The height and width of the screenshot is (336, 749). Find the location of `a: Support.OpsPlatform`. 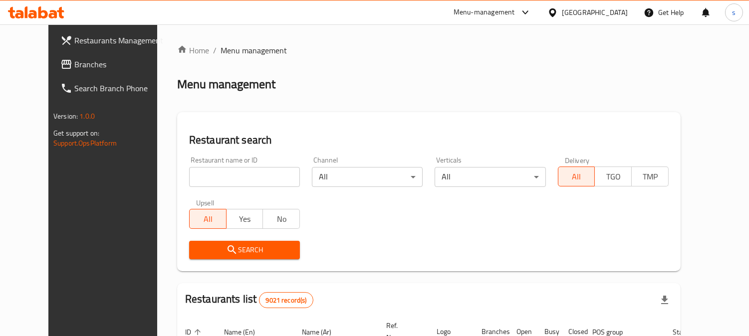

a: Support.OpsPlatform is located at coordinates (85, 143).